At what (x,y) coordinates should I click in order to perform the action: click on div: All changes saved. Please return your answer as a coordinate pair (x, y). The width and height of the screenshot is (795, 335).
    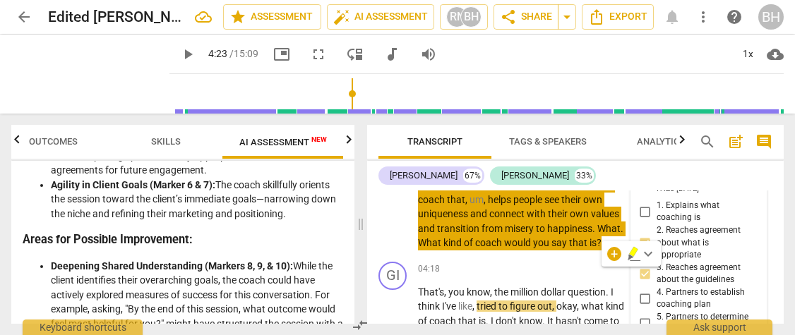
    Looking at the image, I should click on (203, 17).